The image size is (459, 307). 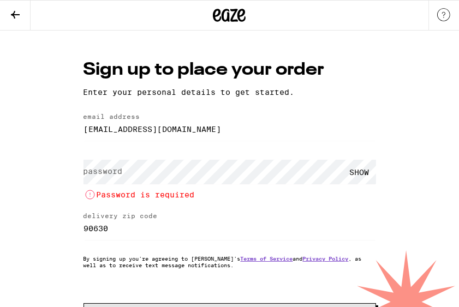 I want to click on div: SHOW, so click(x=359, y=172).